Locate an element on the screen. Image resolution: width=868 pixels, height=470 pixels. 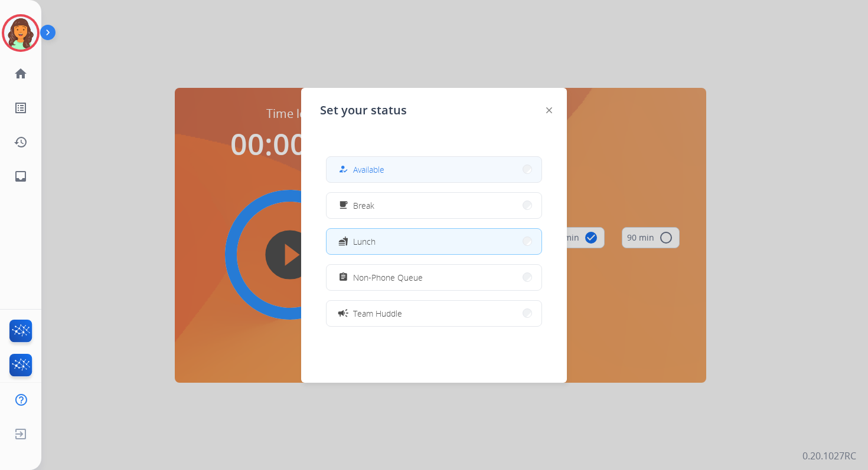
mat-icon: campaign is located at coordinates (343, 313).